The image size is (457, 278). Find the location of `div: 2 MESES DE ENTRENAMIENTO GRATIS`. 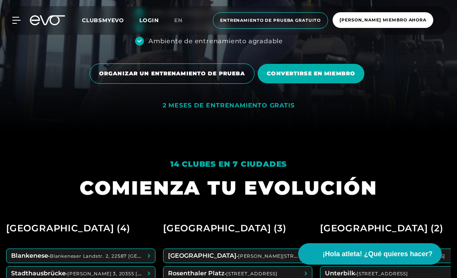

div: 2 MESES DE ENTRENAMIENTO GRATIS is located at coordinates (228, 106).